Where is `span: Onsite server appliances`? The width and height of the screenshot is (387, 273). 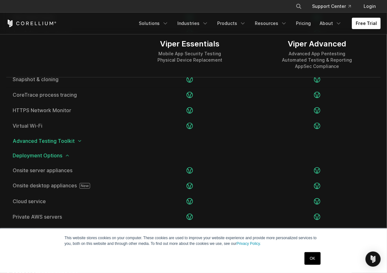
span: Onsite server appliances is located at coordinates (66, 171).